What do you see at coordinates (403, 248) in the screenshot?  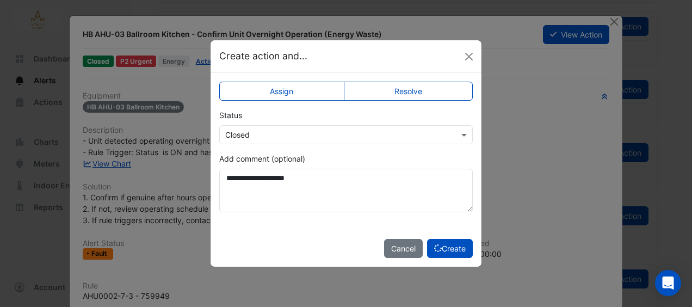 I see `button: Cancel` at bounding box center [403, 248].